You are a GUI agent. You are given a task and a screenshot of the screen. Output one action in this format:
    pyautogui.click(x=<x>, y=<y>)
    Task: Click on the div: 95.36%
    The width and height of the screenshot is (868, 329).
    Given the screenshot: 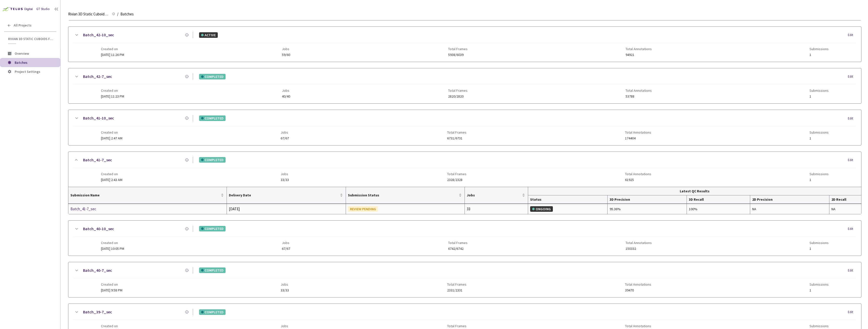 What is the action you would take?
    pyautogui.click(x=647, y=209)
    